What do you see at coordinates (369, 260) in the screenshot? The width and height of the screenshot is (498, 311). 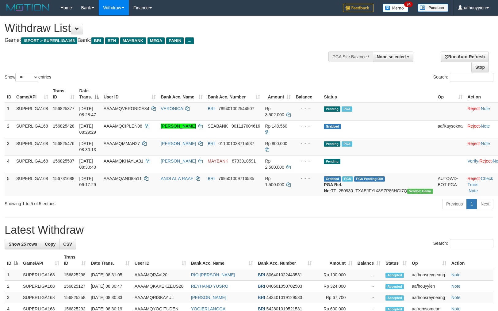 I see `th: Balance: activate to sort column ascending` at bounding box center [369, 260].